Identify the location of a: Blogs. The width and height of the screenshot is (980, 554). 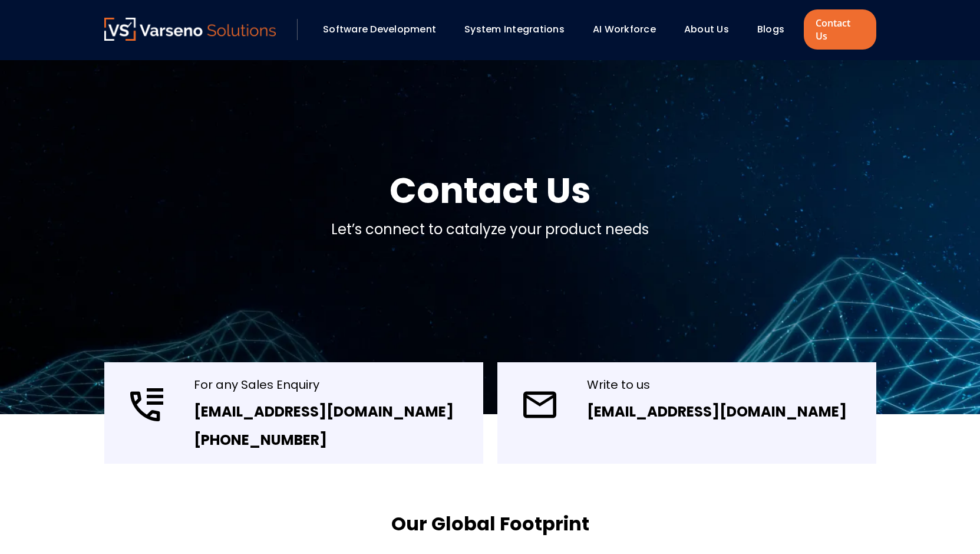
(771, 29).